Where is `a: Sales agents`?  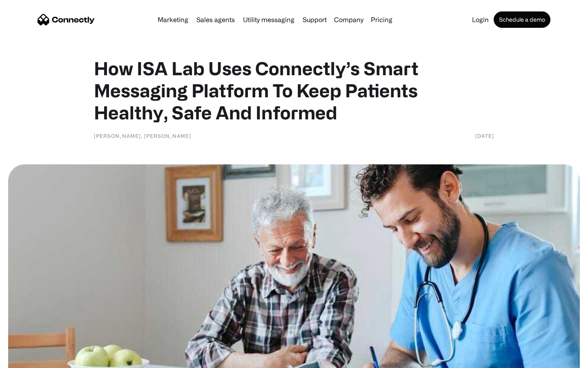 a: Sales agents is located at coordinates (216, 19).